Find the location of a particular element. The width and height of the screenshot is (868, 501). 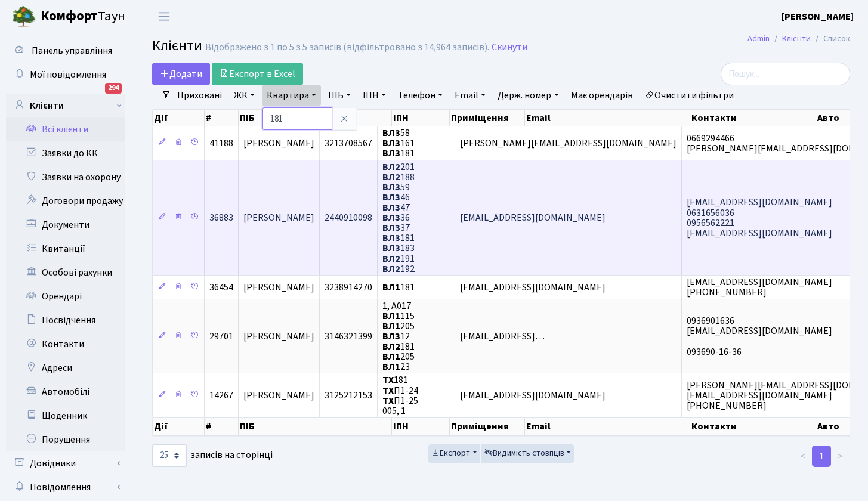

a: 1 is located at coordinates (822, 457).